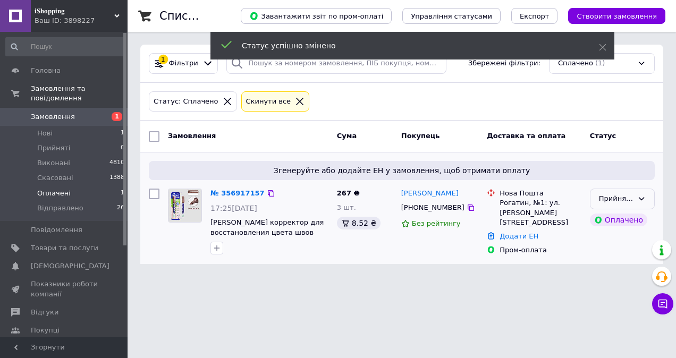 This screenshot has width=676, height=358. What do you see at coordinates (46, 71) in the screenshot?
I see `span: Головна` at bounding box center [46, 71].